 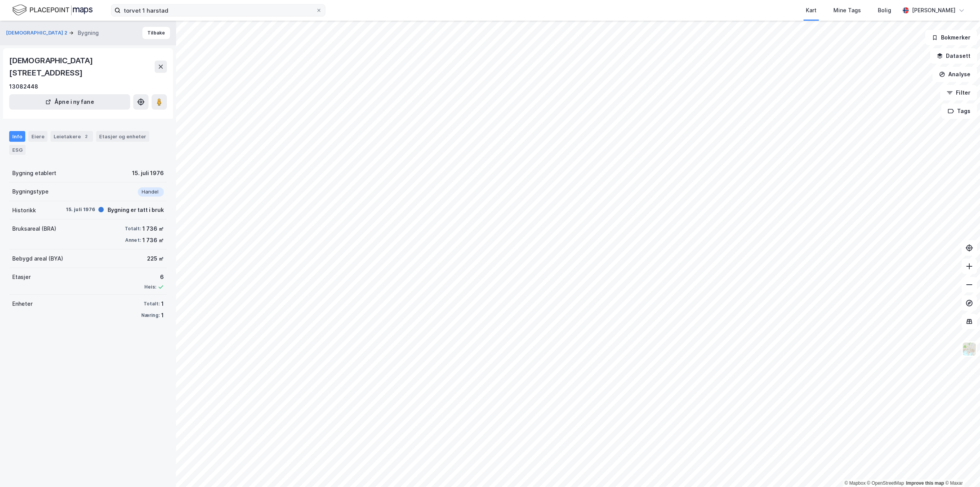 I want to click on a: Improve this map, so click(x=925, y=483).